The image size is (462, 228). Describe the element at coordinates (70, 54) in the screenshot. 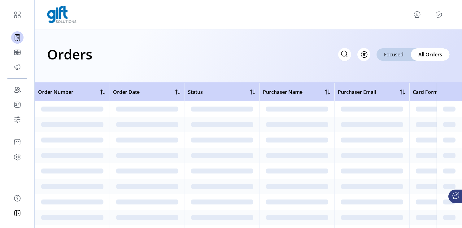

I see `h1: Orders` at that location.